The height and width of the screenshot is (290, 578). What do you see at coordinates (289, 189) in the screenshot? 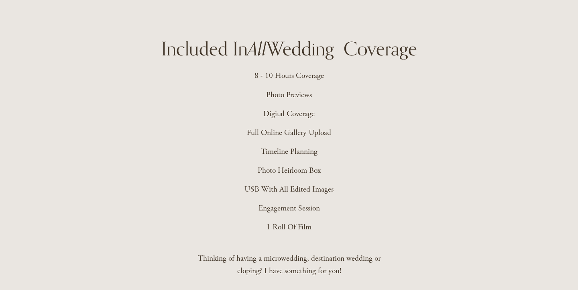
I see `p: USB With All Edited Images` at bounding box center [289, 189].